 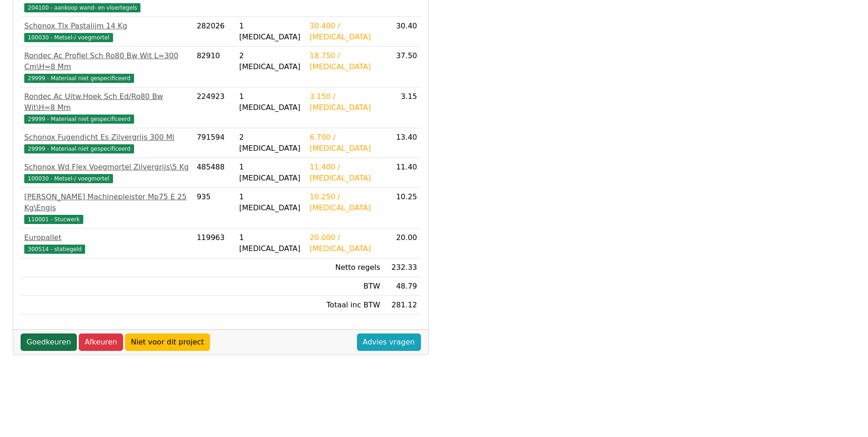 What do you see at coordinates (402, 173) in the screenshot?
I see `td: 11.40` at bounding box center [402, 173].